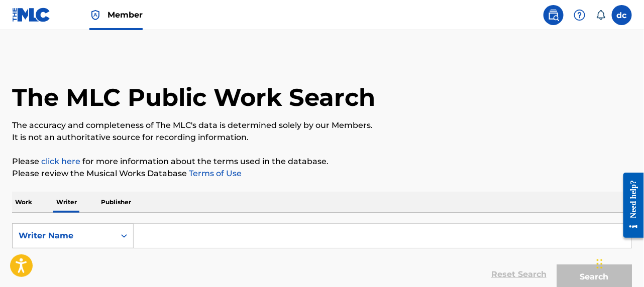 This screenshot has width=644, height=287. Describe the element at coordinates (193, 97) in the screenshot. I see `h1: The MLC Public Work Search` at that location.